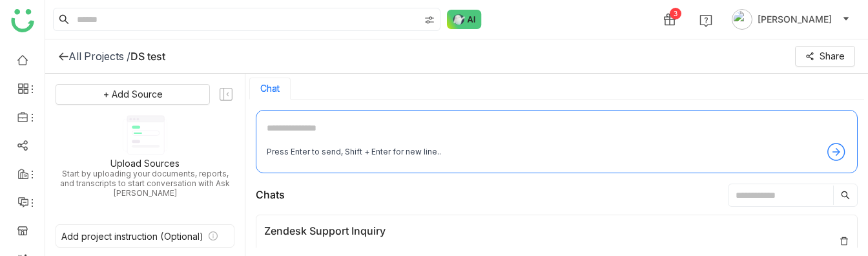  Describe the element at coordinates (825, 56) in the screenshot. I see `button: Share` at that location.